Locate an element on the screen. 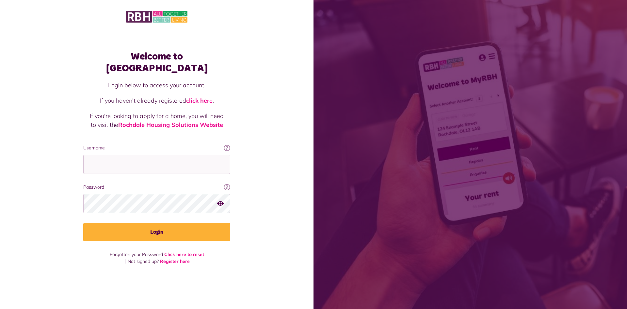 This screenshot has width=627, height=309. a: Click here to reset is located at coordinates (184, 254).